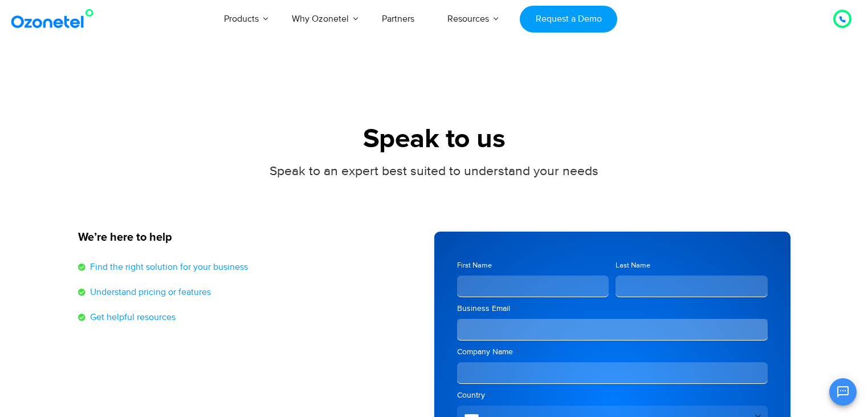 This screenshot has width=868, height=417. Describe the element at coordinates (612, 352) in the screenshot. I see `label: Company Name` at that location.